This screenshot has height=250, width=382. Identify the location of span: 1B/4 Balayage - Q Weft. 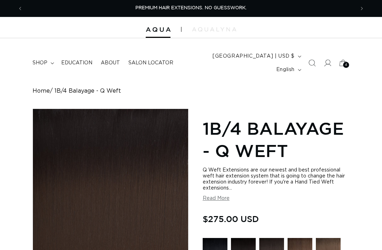
(88, 91).